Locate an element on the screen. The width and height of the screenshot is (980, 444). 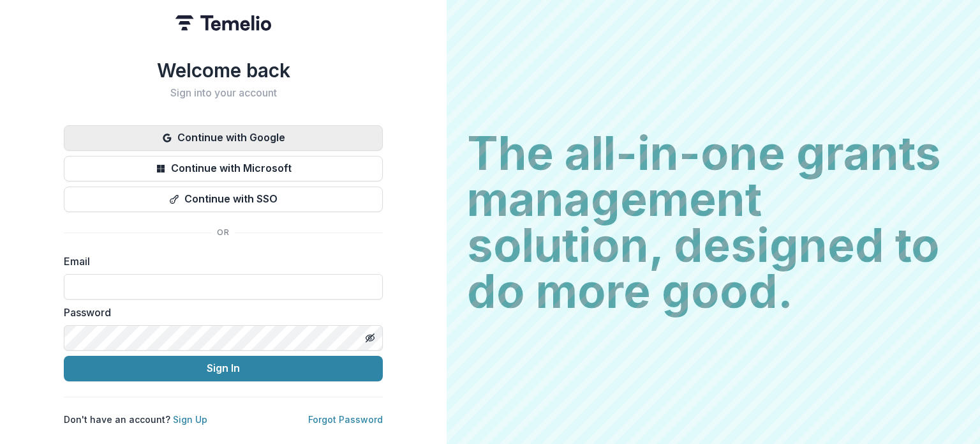
button: Continue with Microsoft is located at coordinates (223, 169).